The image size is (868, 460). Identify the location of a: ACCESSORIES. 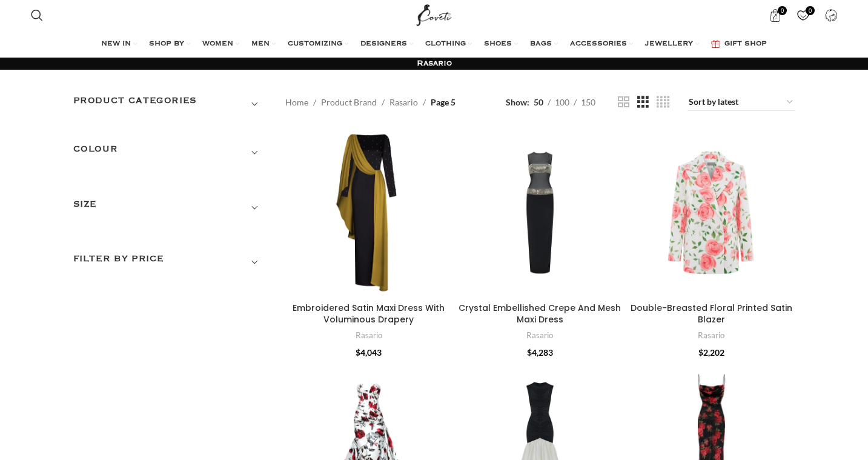
(601, 44).